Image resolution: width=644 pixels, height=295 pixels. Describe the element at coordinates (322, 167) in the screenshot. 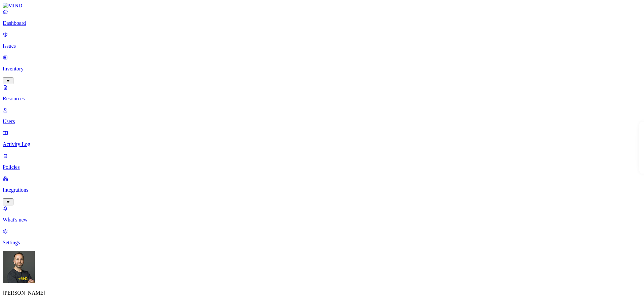

I see `p: Policies` at that location.